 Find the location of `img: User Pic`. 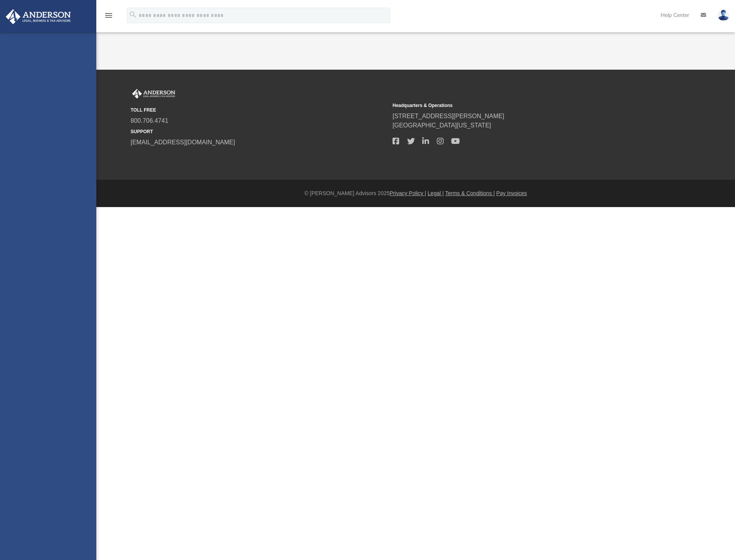

img: User Pic is located at coordinates (723, 15).